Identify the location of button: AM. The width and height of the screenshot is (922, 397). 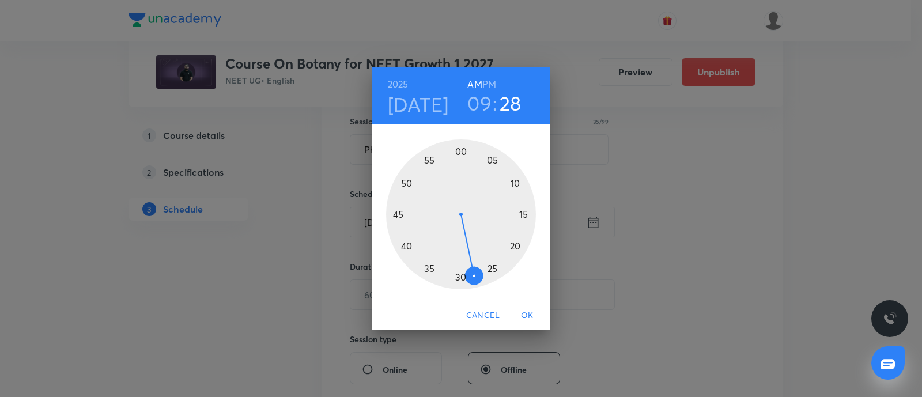
(474, 84).